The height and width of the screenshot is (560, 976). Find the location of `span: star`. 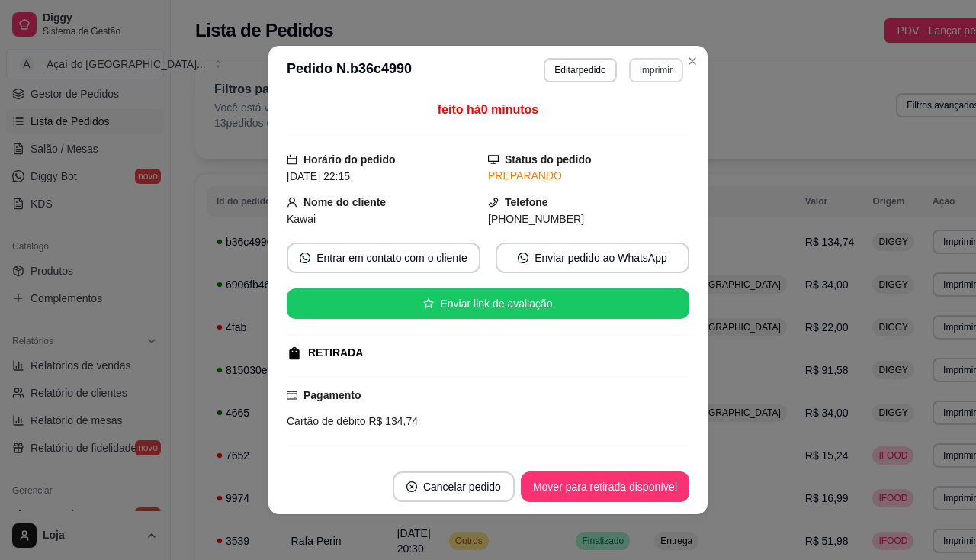

span: star is located at coordinates (428, 304).